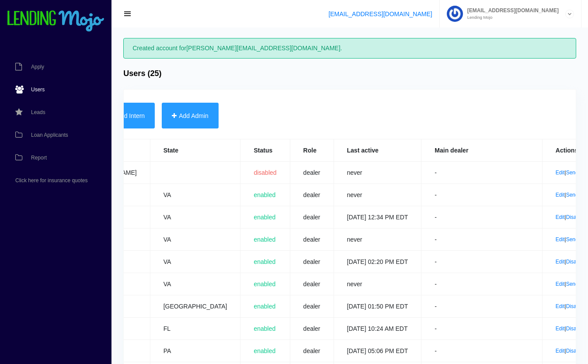  I want to click on img: logo-small.png, so click(55, 22).